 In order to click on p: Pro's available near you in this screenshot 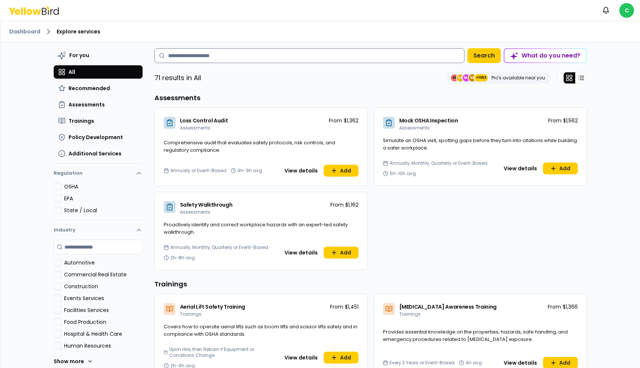, I will do `click(518, 78)`.